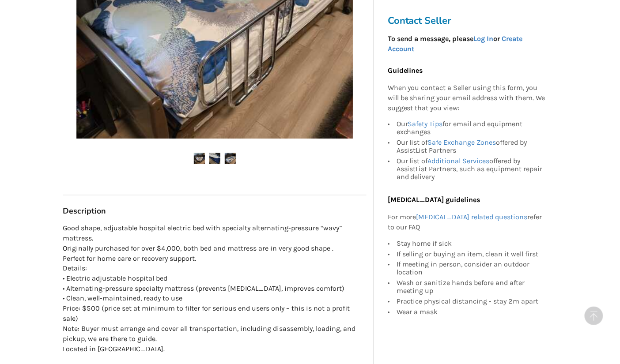 The width and height of the screenshot is (620, 364). What do you see at coordinates (214, 289) in the screenshot?
I see `p: Good shape, adjustable hospital electric bed with specialty alternating-pressure “wavy” mattress....` at bounding box center [214, 289].